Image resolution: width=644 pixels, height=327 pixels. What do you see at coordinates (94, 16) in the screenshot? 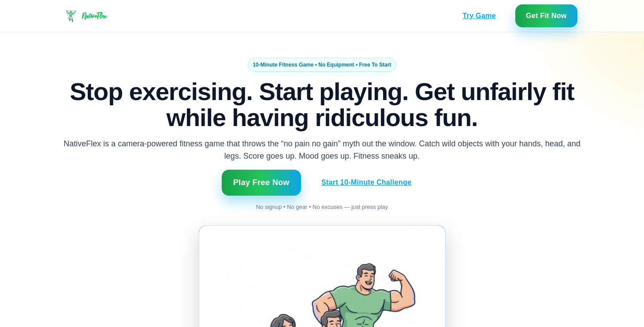
I see `span: NativeFlex` at bounding box center [94, 16].